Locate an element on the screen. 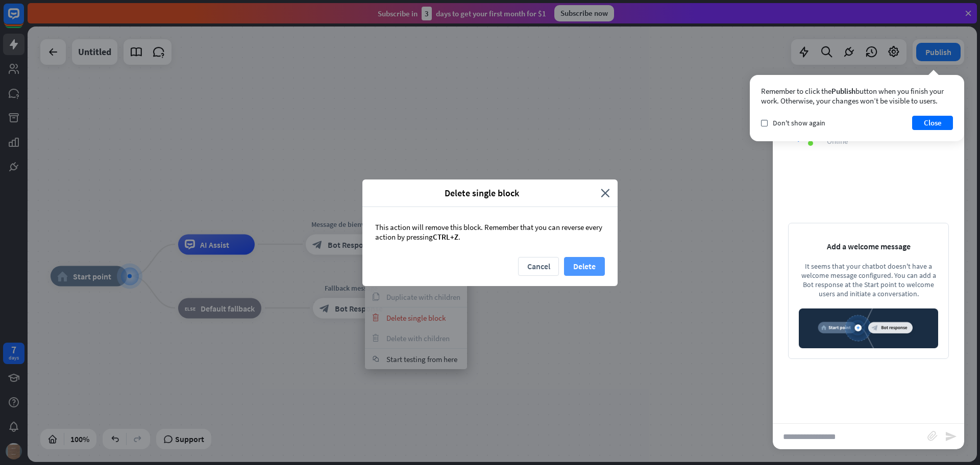 This screenshot has width=980, height=465. div: This action will remove this block. Remember that you can reverse every action by pressing . is located at coordinates (490, 232).